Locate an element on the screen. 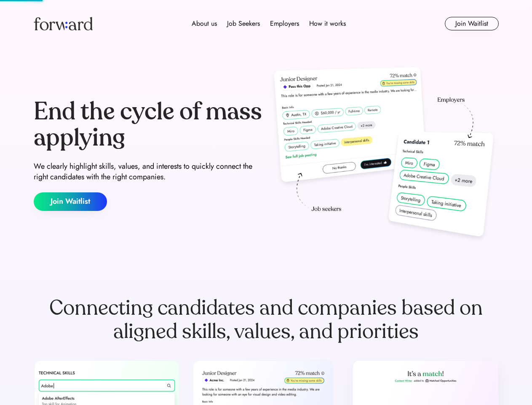 The image size is (532, 405). div: About us is located at coordinates (205, 24).